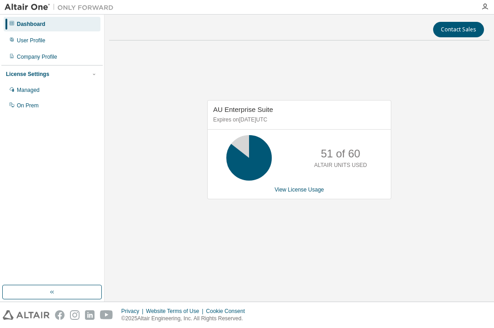  I want to click on img: facebook.svg, so click(60, 315).